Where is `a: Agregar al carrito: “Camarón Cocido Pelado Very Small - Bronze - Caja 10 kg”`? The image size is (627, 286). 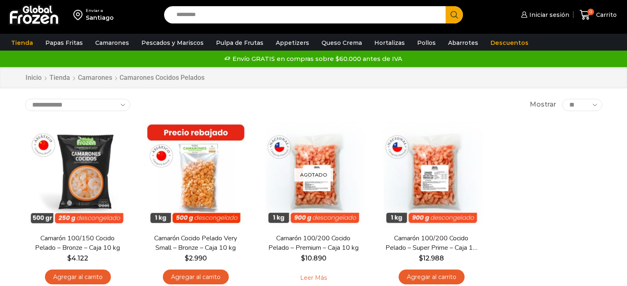 a: Agregar al carrito: “Camarón Cocido Pelado Very Small - Bronze - Caja 10 kg” is located at coordinates (196, 277).